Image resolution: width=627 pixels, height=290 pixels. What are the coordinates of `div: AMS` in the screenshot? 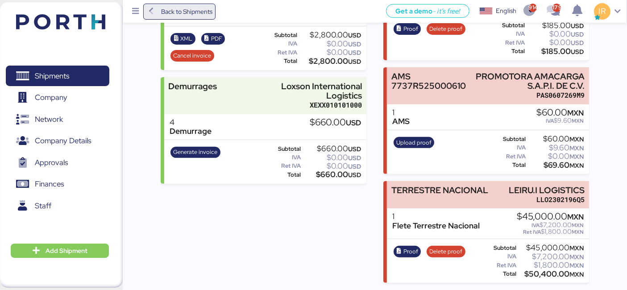 It's located at (401, 121).